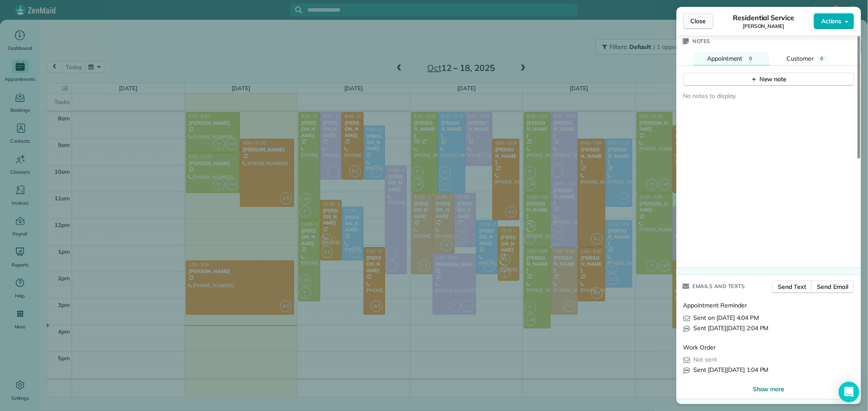 The height and width of the screenshot is (411, 868). I want to click on span: Send Email, so click(833, 286).